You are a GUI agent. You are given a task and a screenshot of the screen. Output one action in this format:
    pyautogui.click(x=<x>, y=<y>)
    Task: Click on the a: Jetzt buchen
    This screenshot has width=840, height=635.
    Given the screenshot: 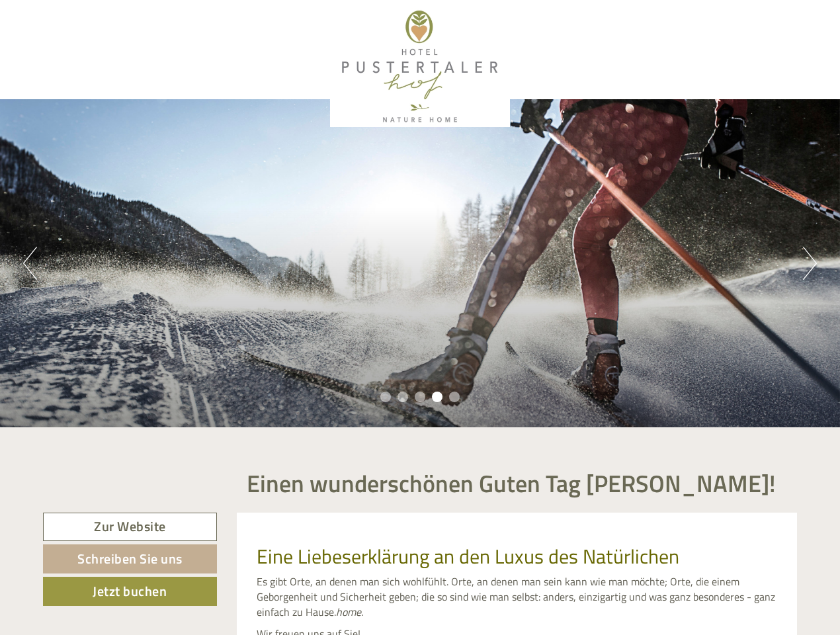 What is the action you would take?
    pyautogui.click(x=129, y=591)
    